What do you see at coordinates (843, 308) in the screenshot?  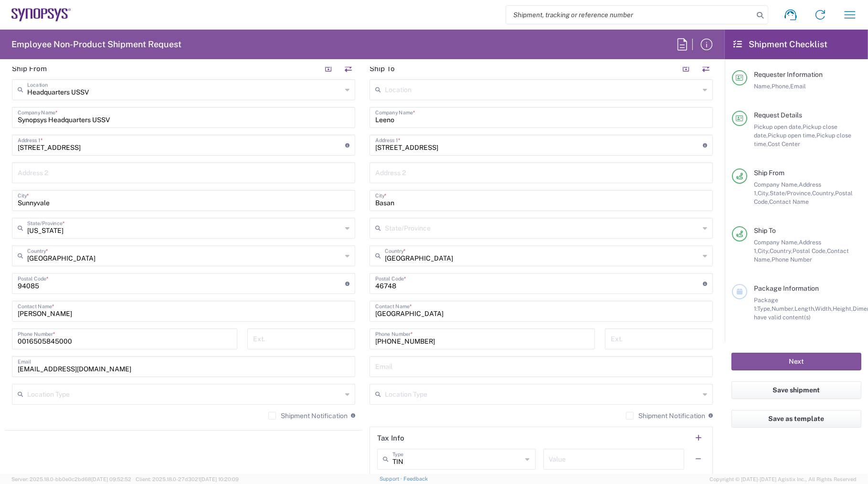 I see `span: Height,` at bounding box center [843, 308].